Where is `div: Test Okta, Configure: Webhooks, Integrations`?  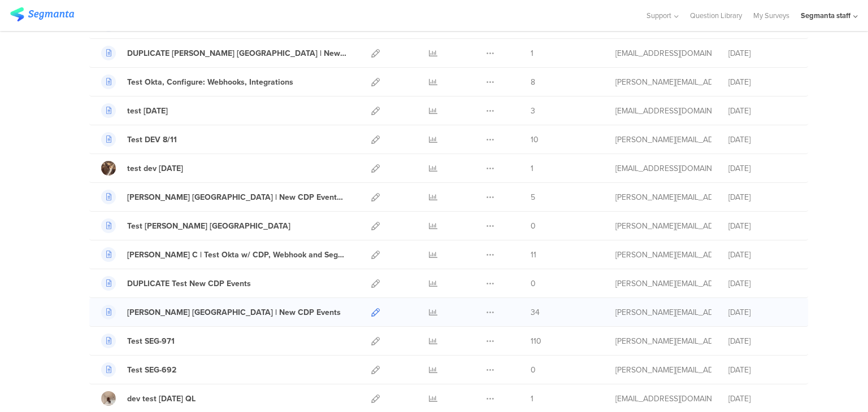 div: Test Okta, Configure: Webhooks, Integrations is located at coordinates (210, 82).